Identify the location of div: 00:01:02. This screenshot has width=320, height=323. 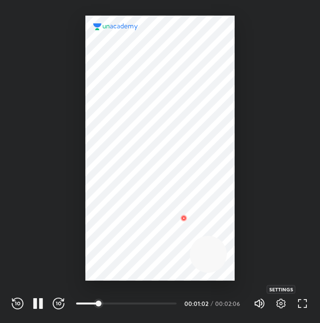
(197, 304).